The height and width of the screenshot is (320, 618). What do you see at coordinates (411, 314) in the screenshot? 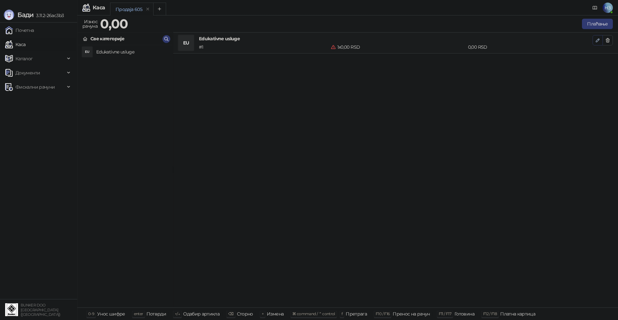
I see `div: Пренос на рачун` at bounding box center [411, 314].